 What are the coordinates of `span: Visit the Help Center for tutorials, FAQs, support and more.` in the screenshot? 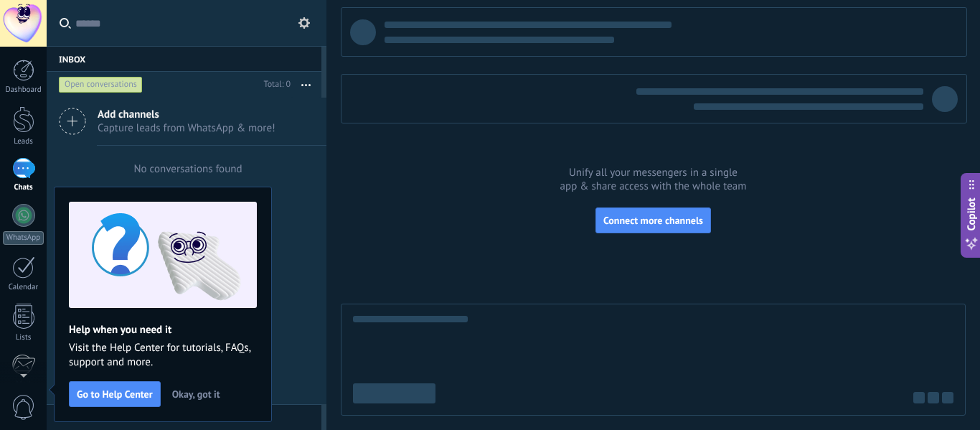 It's located at (163, 355).